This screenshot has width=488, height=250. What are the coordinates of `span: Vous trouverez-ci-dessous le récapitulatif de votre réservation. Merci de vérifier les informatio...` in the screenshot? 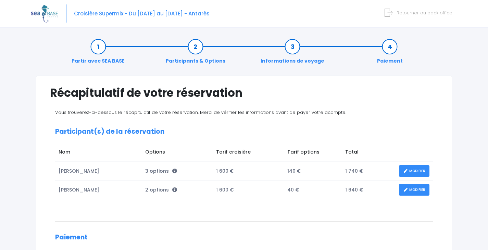 It's located at (201, 112).